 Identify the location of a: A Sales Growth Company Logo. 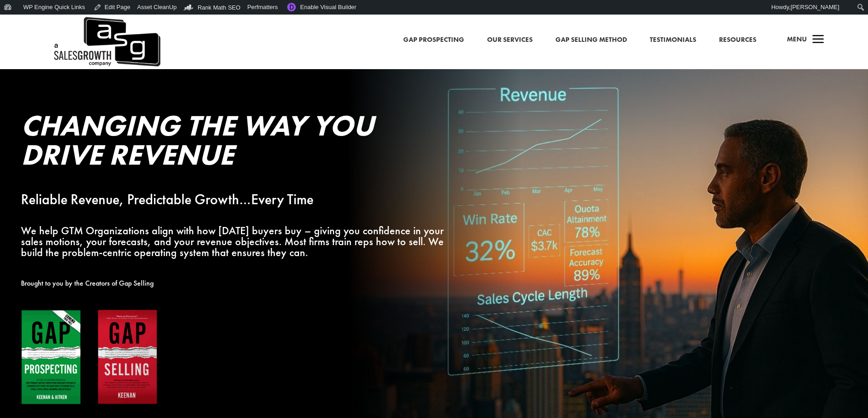
(106, 42).